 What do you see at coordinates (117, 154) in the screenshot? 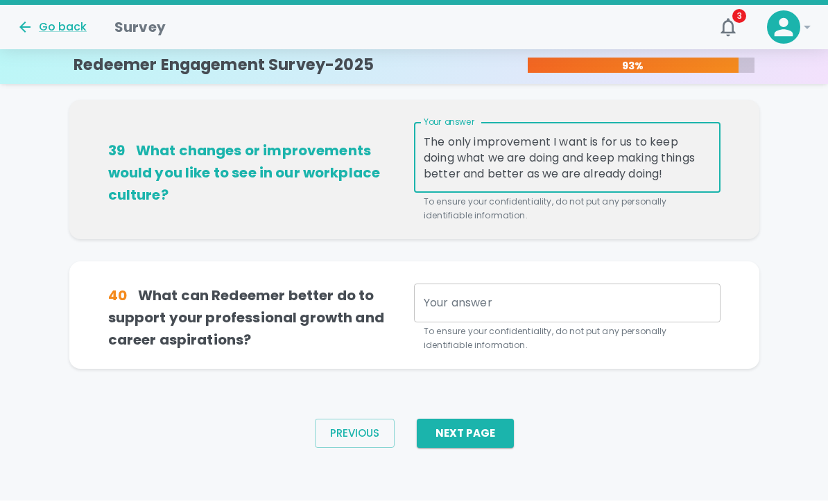
I see `div: 39` at bounding box center [117, 154].